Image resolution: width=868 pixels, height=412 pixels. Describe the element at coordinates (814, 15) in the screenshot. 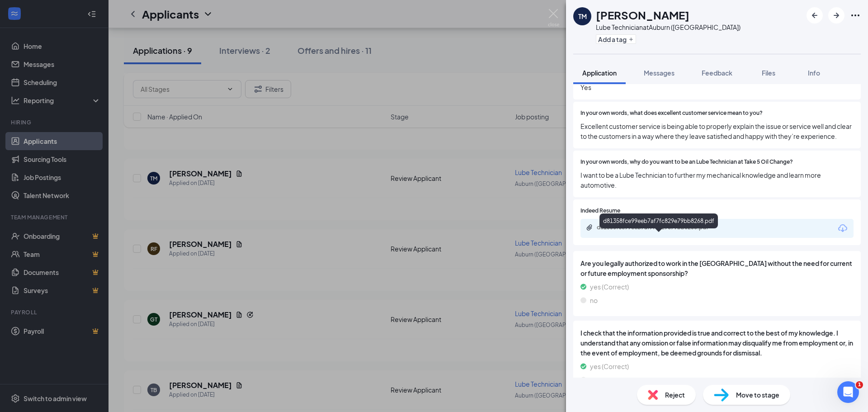

I see `button: ArrowLeftNew` at that location.